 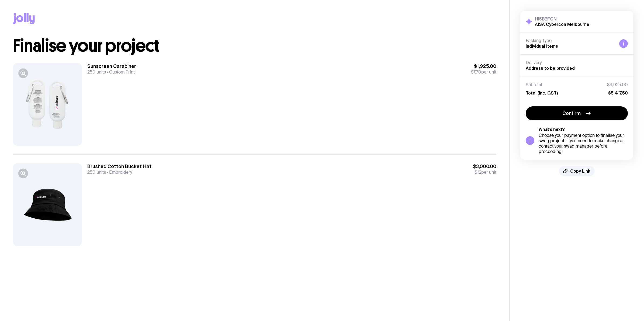 I want to click on h1: Finalise your project, so click(x=255, y=46).